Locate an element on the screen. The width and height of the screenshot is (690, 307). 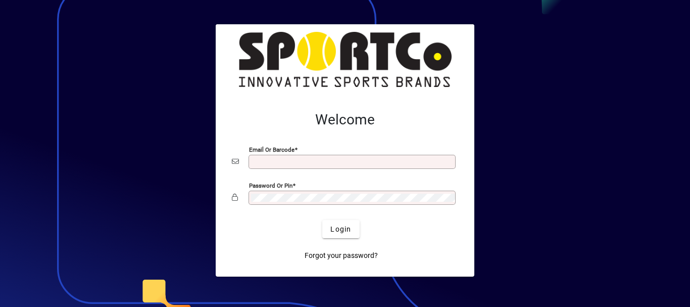
mat-label: Email or Barcode is located at coordinates (272, 150).